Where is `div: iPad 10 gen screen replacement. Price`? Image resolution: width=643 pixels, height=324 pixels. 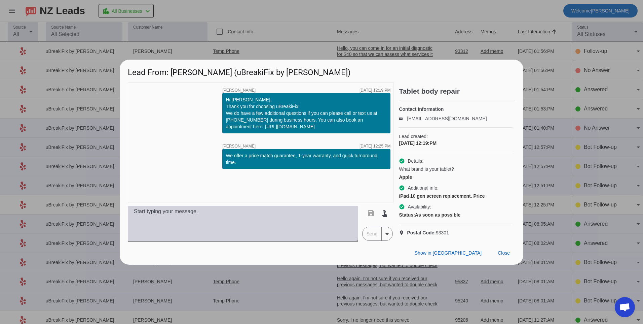 div: iPad 10 gen screen replacement. Price is located at coordinates (456, 196).